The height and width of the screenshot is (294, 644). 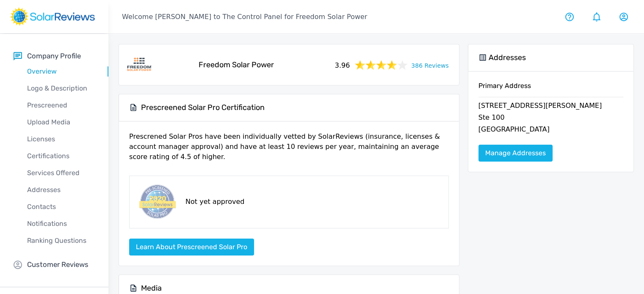 What do you see at coordinates (343, 65) in the screenshot?
I see `span: 3.96` at bounding box center [343, 65].